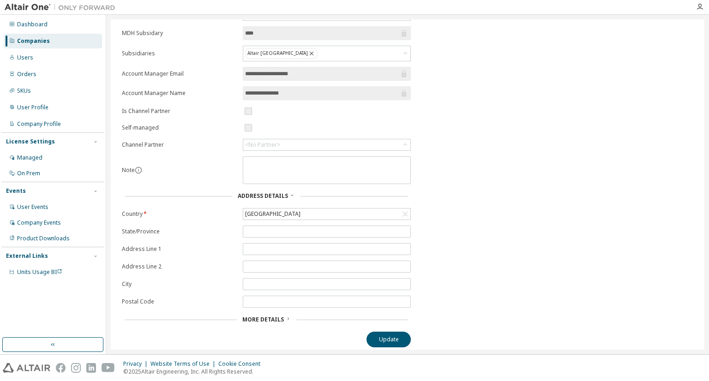 The width and height of the screenshot is (709, 381). Describe the element at coordinates (180, 249) in the screenshot. I see `label: Address Line 1` at that location.